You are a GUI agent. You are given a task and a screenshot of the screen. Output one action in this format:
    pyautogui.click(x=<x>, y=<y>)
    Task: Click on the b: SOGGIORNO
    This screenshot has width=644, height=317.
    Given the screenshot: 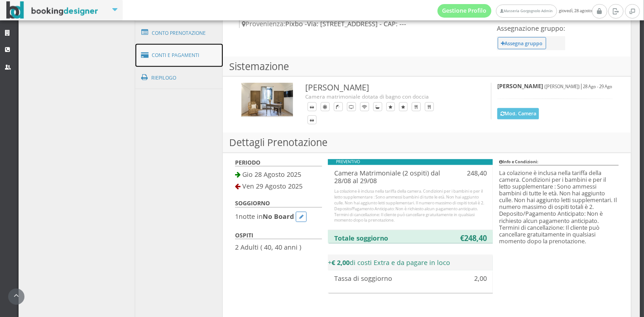 What is the action you would take?
    pyautogui.click(x=252, y=203)
    